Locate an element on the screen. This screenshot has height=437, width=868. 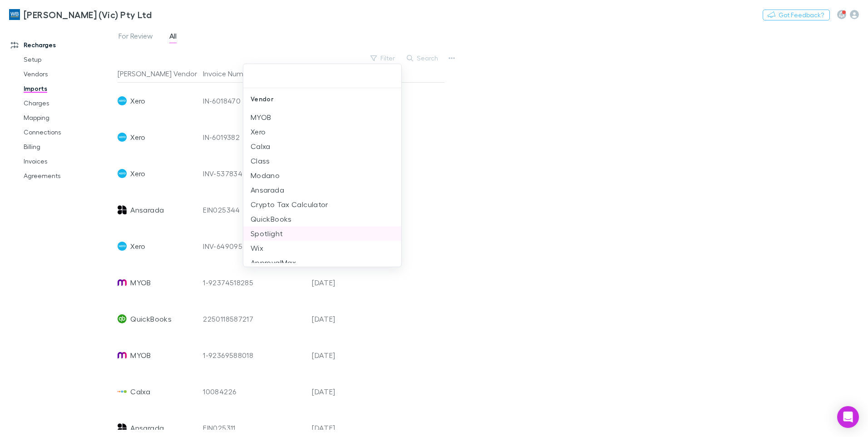
li: QuickBooks is located at coordinates (323, 219).